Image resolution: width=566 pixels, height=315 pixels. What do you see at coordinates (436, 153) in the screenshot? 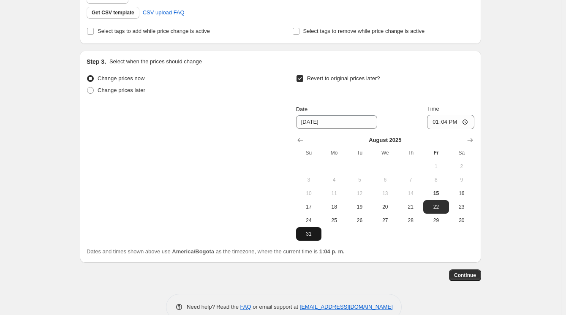
I see `th: Friday` at bounding box center [436, 153].